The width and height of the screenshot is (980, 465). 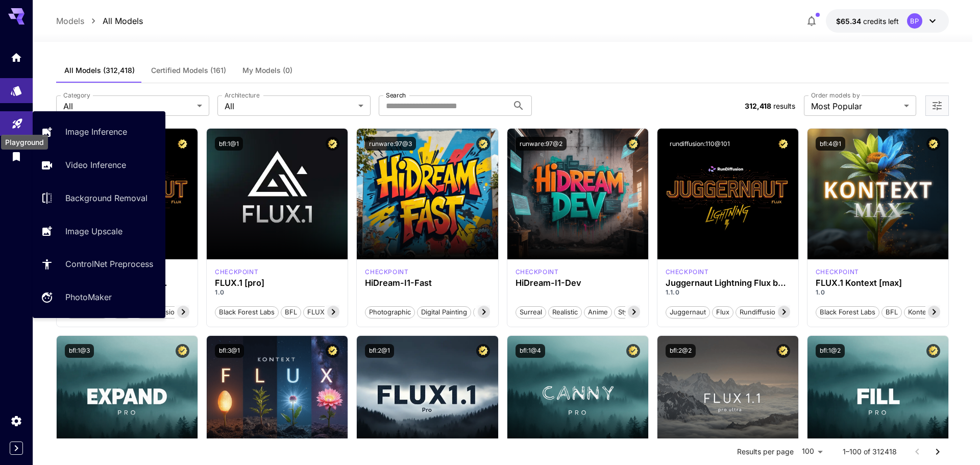 What do you see at coordinates (16, 448) in the screenshot?
I see `div: Expand sidebar` at bounding box center [16, 448].